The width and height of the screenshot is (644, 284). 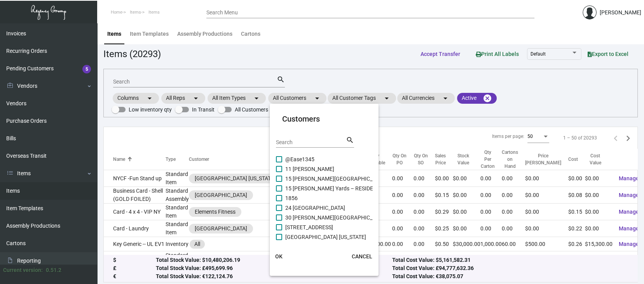 I want to click on span: 1856, so click(x=292, y=198).